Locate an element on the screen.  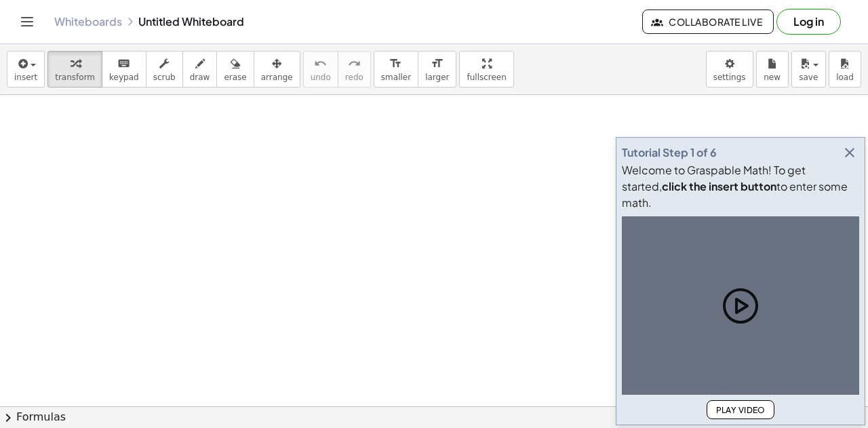
span: smaller is located at coordinates (396, 77).